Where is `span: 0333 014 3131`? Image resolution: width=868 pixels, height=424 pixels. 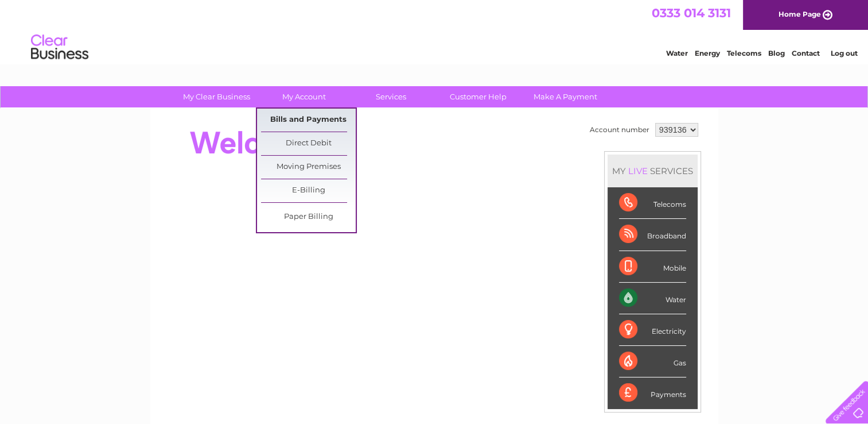
span: 0333 014 3131 is located at coordinates (691, 12).